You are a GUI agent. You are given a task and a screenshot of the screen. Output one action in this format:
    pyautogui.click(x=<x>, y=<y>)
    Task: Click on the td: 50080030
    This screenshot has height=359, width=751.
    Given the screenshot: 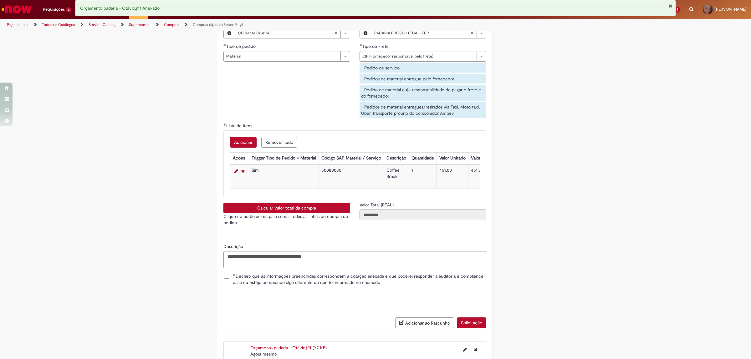 What is the action you would take?
    pyautogui.click(x=351, y=177)
    